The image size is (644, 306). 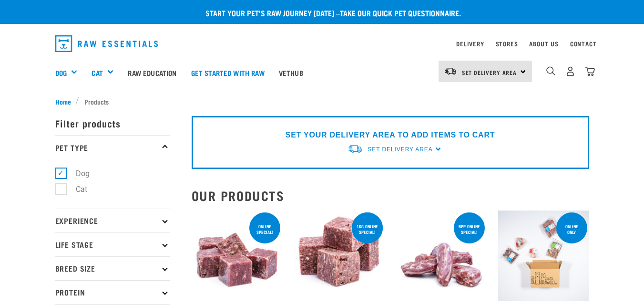 What do you see at coordinates (391, 195) in the screenshot?
I see `h2: Our Products` at bounding box center [391, 195].